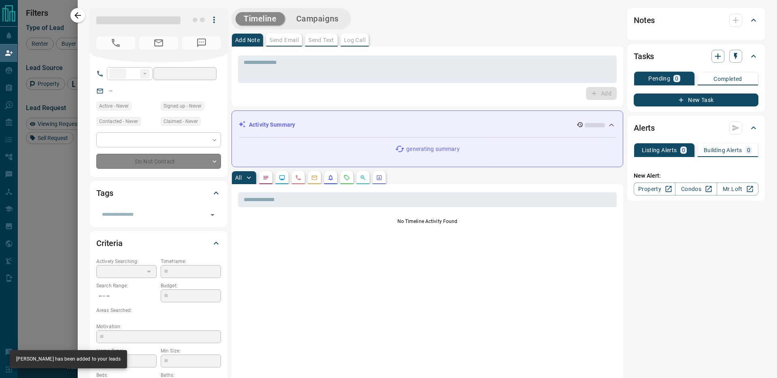 The height and width of the screenshot is (378, 777). Describe the element at coordinates (696, 20) in the screenshot. I see `div: Notes` at that location.